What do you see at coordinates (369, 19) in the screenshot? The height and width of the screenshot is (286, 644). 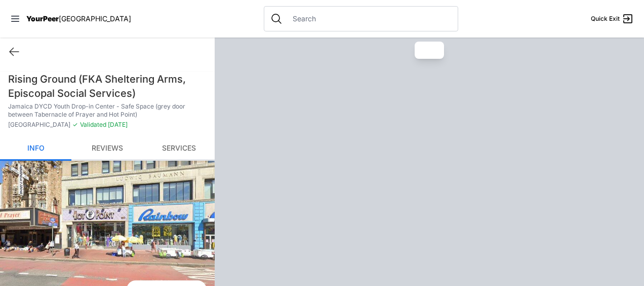 I see `input: Search` at bounding box center [369, 19].